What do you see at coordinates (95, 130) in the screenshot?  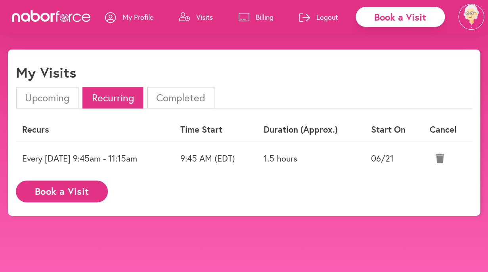 I see `th: Recurs` at bounding box center [95, 130].